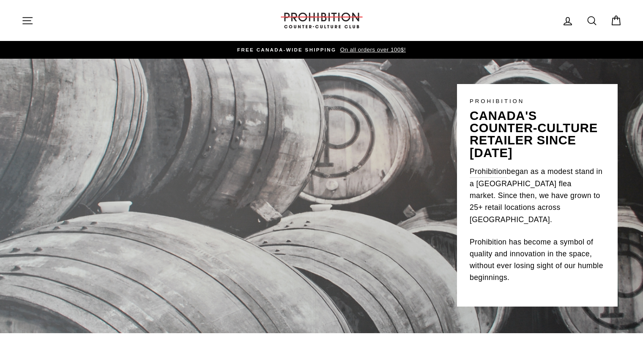 This screenshot has height=364, width=643. What do you see at coordinates (488, 171) in the screenshot?
I see `a: Prohibition` at bounding box center [488, 171].